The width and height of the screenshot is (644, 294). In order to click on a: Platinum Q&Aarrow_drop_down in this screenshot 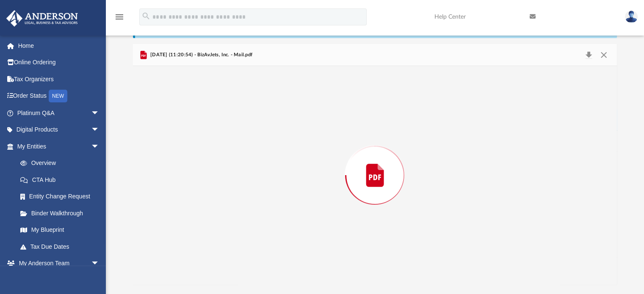, I will do `click(59, 113)`.